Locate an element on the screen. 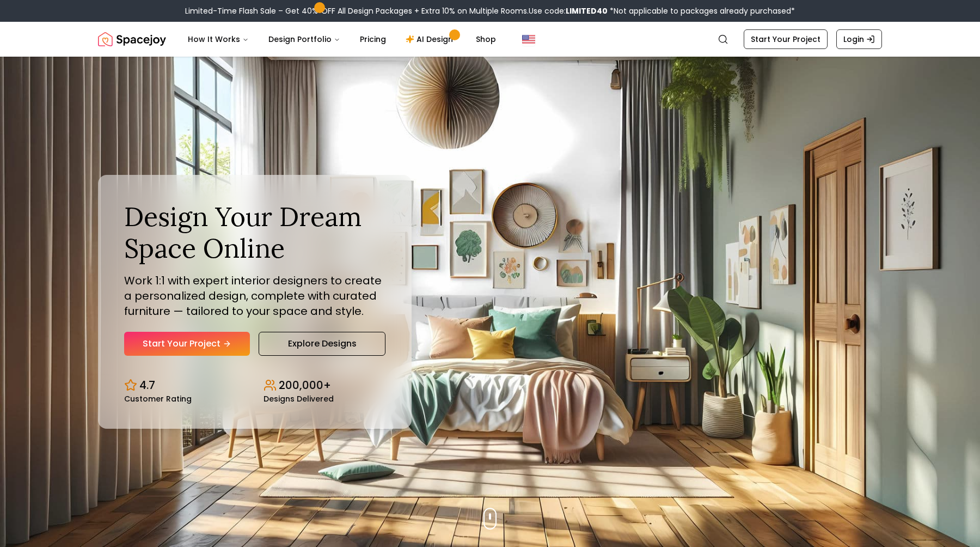  a: Shop is located at coordinates (485, 39).